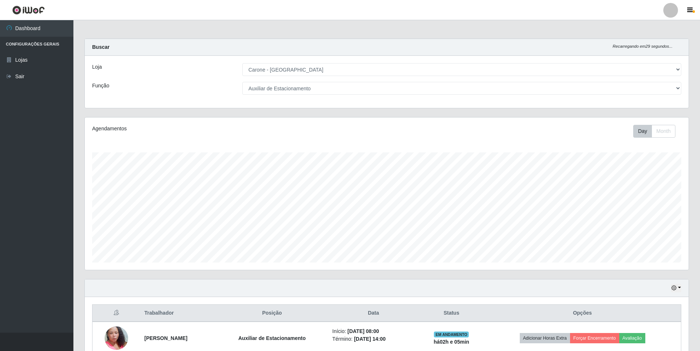  What do you see at coordinates (632, 338) in the screenshot?
I see `button: Avaliação` at bounding box center [632, 338].